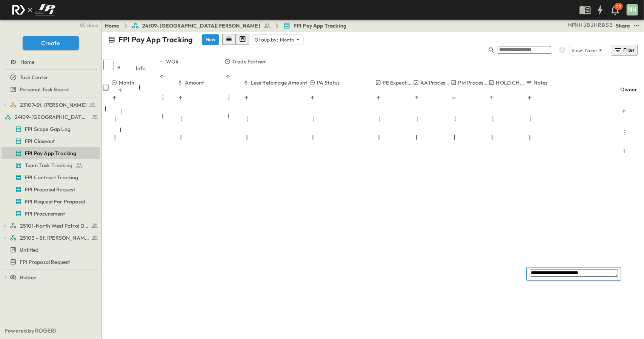  What do you see at coordinates (39, 141) in the screenshot?
I see `span: FPI Closeout` at bounding box center [39, 141].